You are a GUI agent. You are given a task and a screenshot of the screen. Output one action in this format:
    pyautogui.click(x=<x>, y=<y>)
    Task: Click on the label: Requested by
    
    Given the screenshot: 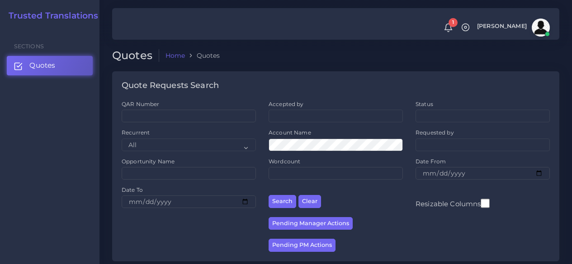 What is the action you would take?
    pyautogui.click(x=434, y=132)
    